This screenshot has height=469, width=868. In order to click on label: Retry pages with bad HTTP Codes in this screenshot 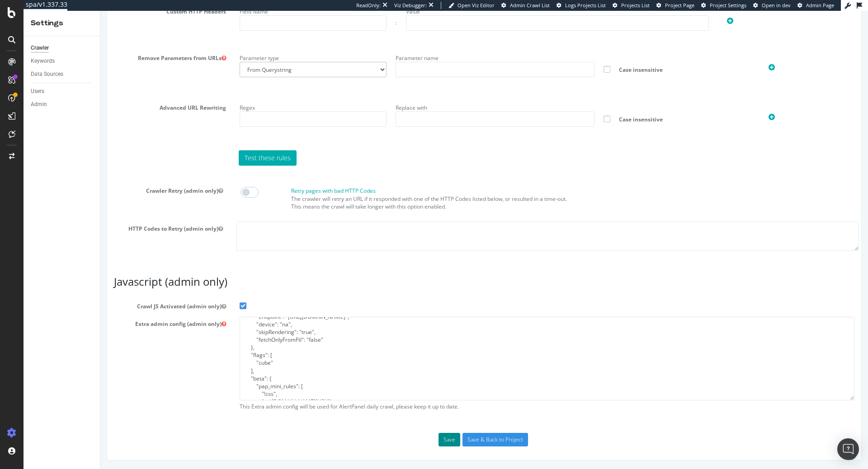, I will do `click(233, 180)`.